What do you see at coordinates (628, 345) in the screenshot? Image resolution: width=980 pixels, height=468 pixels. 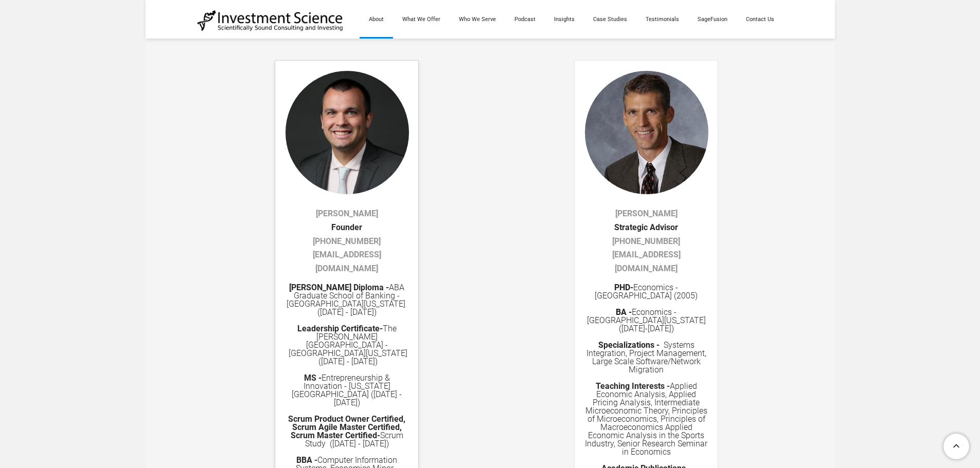 I see `font: Specializations -` at bounding box center [628, 345].